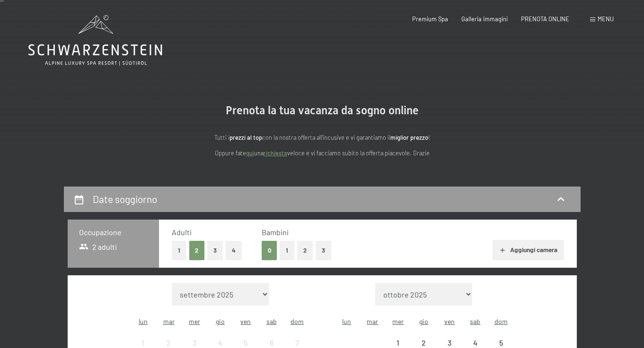  I want to click on a: richiesta, so click(275, 153).